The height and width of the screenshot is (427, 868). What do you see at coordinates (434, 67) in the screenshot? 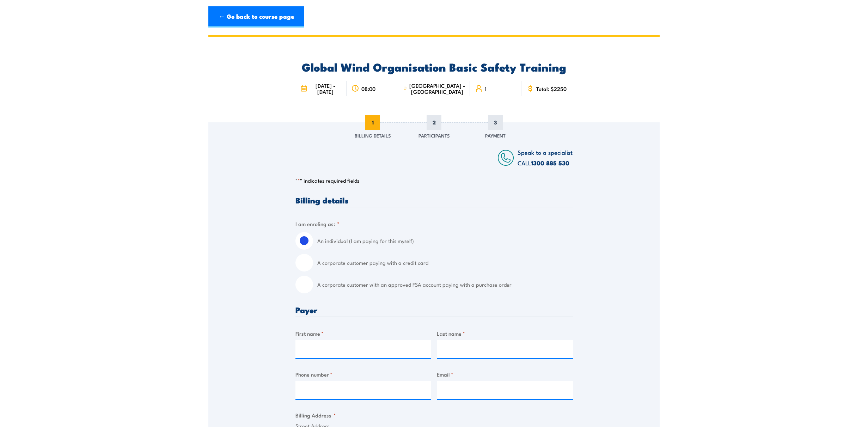
I see `h2: Global Wind Organisation Basic Safety Training` at bounding box center [434, 67].